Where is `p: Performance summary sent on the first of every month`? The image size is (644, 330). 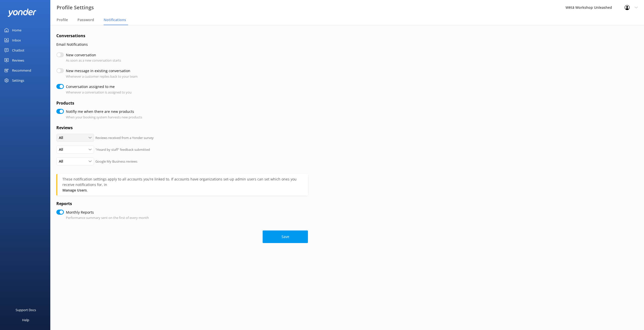
p: Performance summary sent on the first of every month is located at coordinates (107, 218).